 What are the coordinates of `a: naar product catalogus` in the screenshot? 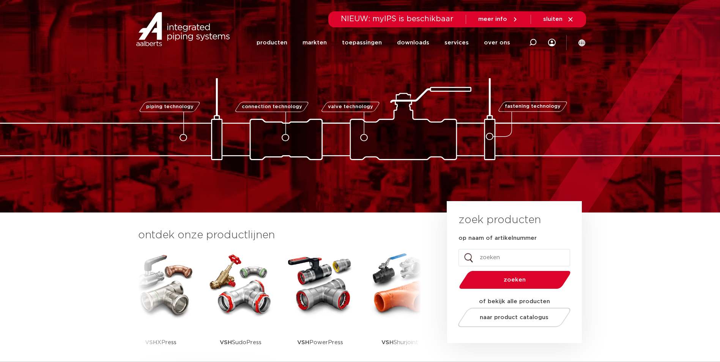 It's located at (514, 317).